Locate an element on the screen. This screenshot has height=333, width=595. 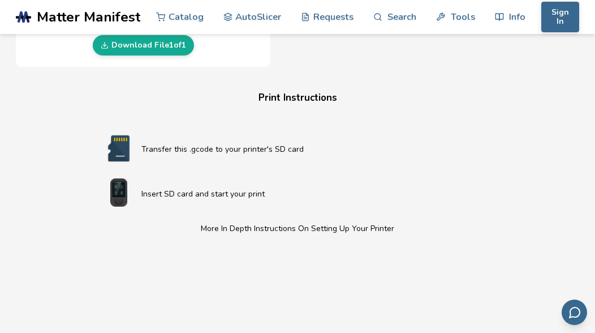
h4: Print Instructions is located at coordinates (298, 98).